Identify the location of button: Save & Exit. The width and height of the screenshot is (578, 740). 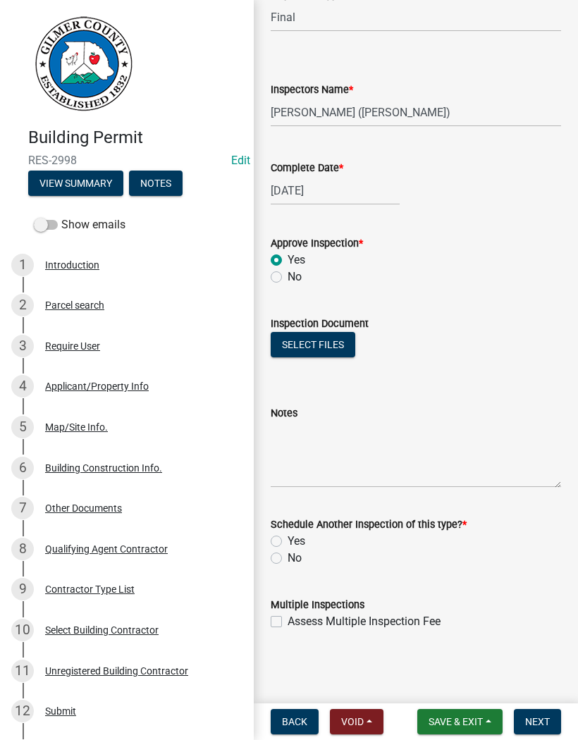
(459, 722).